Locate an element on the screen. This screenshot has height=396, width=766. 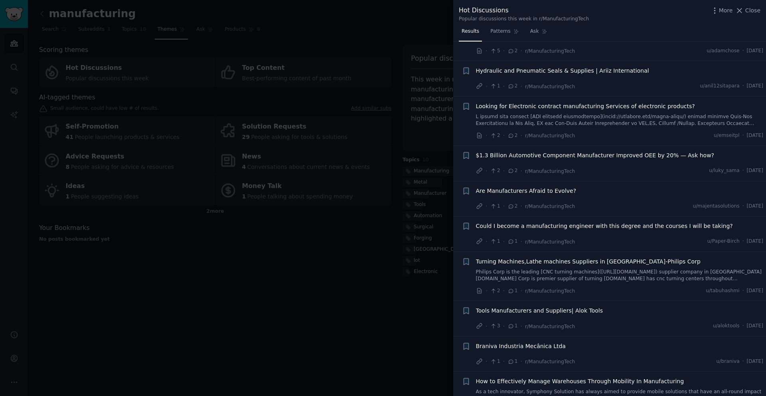
span: 5 is located at coordinates (495, 51).